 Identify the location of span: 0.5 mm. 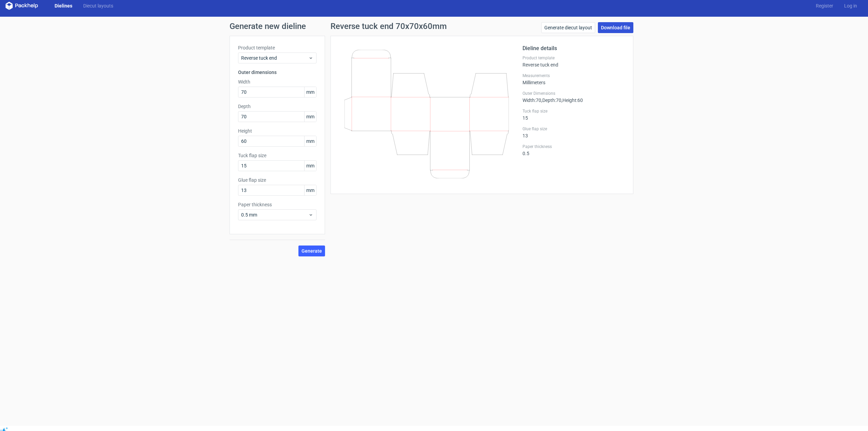
(275, 215).